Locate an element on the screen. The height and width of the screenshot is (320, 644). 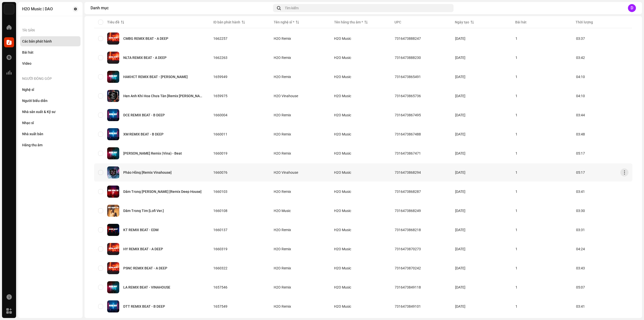
span: 7316473868294 is located at coordinates (408, 172).